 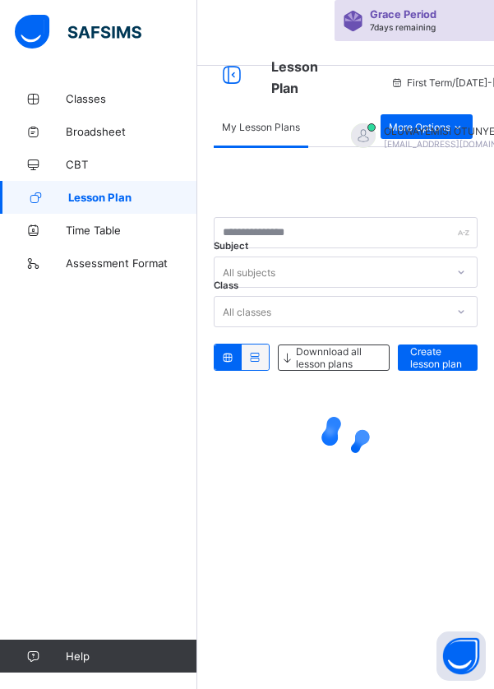 I want to click on span: Classes, so click(x=132, y=99).